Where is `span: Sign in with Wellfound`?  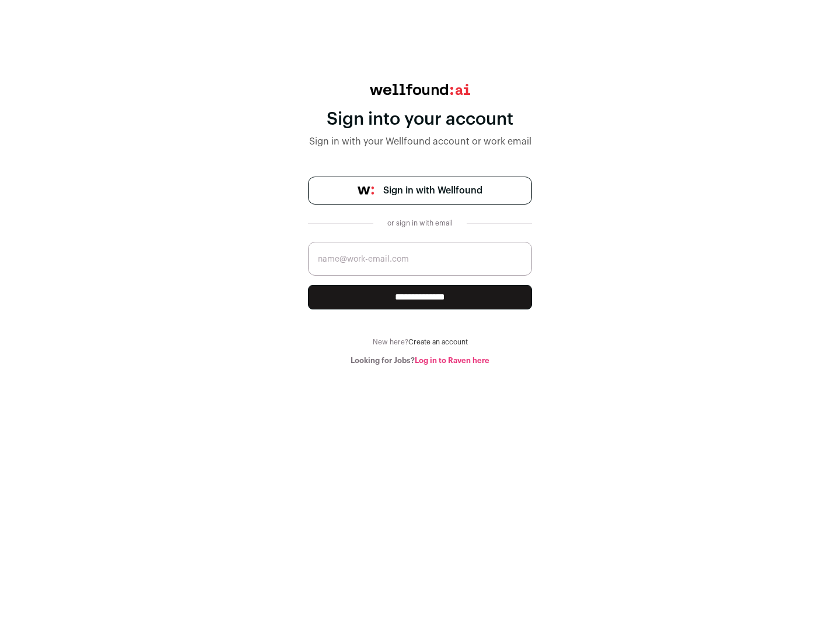
span: Sign in with Wellfound is located at coordinates (433, 191).